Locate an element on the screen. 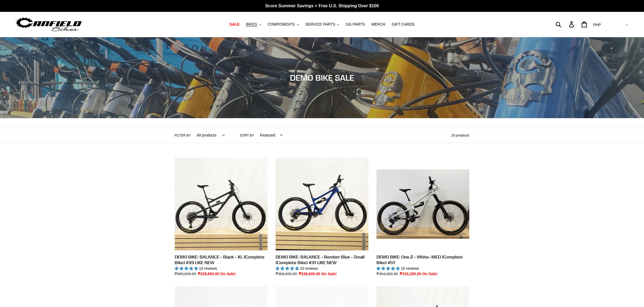  a: GIFT CARDS is located at coordinates (403, 24).